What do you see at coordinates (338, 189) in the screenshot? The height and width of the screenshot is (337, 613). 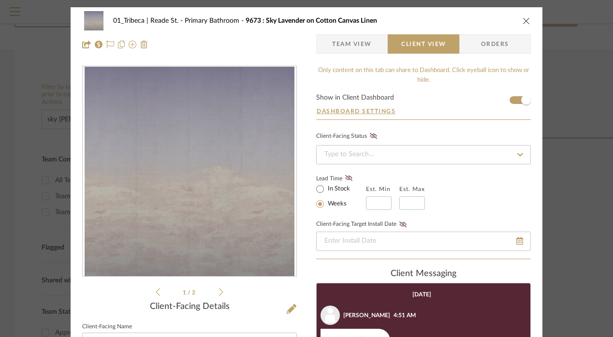 I see `label: In Stock` at bounding box center [338, 189].